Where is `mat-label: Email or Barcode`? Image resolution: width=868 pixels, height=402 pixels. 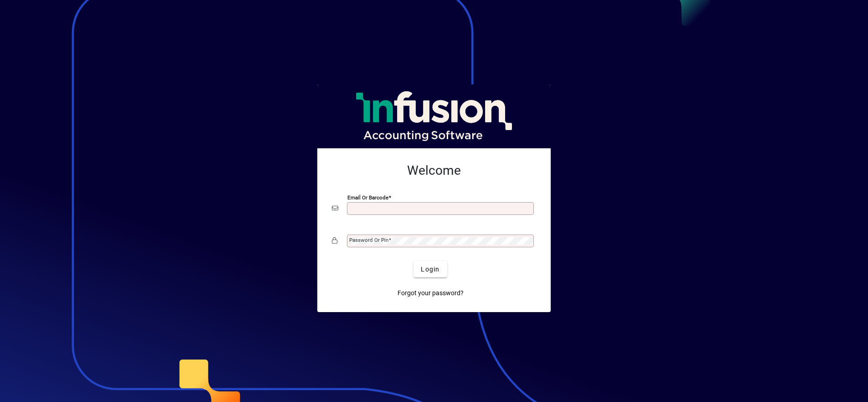 mat-label: Email or Barcode is located at coordinates (368, 197).